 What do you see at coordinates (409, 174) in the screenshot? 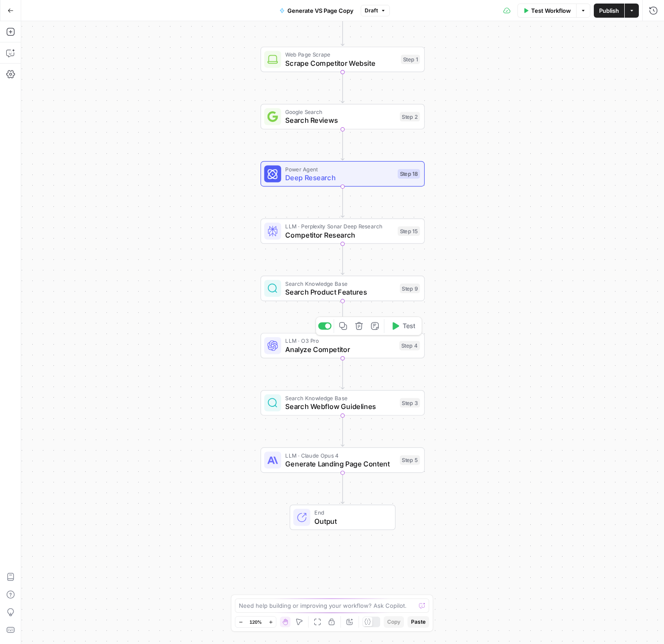
I see `div: Step 18` at bounding box center [409, 174].